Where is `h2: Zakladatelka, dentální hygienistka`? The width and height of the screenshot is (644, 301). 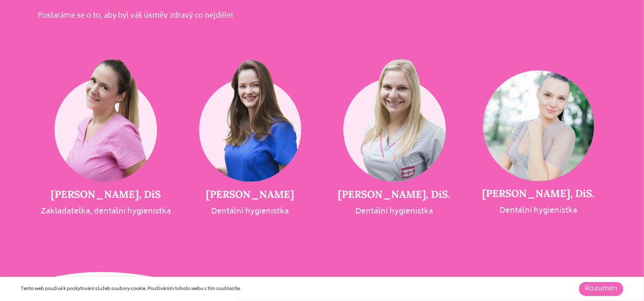 h2: Zakladatelka, dentální hygienistka is located at coordinates (105, 212).